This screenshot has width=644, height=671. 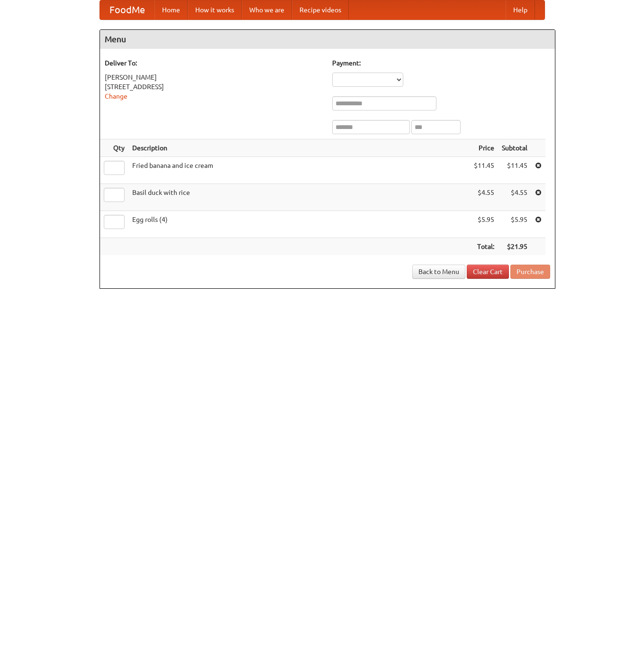 I want to click on th: Total:, so click(x=484, y=246).